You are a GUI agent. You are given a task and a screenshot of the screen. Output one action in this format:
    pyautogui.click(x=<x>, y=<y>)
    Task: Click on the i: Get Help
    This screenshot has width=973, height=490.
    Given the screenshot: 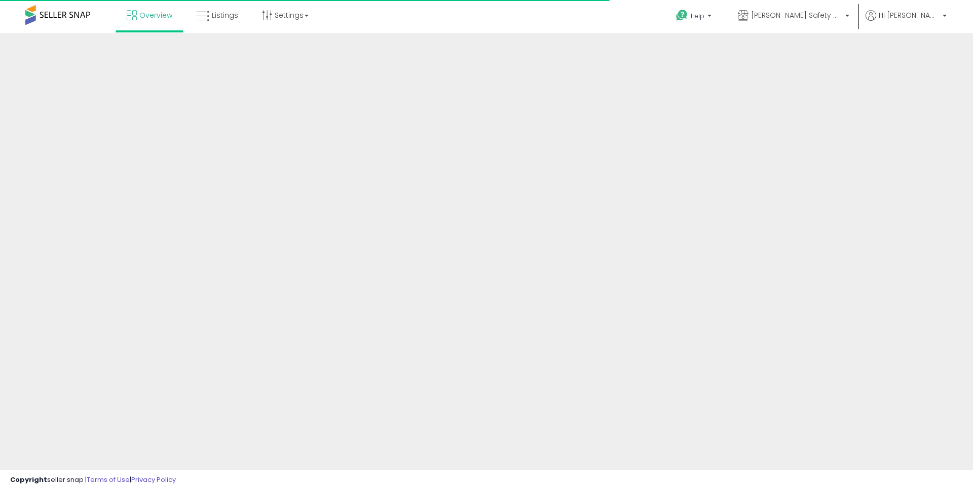 What is the action you would take?
    pyautogui.click(x=682, y=15)
    